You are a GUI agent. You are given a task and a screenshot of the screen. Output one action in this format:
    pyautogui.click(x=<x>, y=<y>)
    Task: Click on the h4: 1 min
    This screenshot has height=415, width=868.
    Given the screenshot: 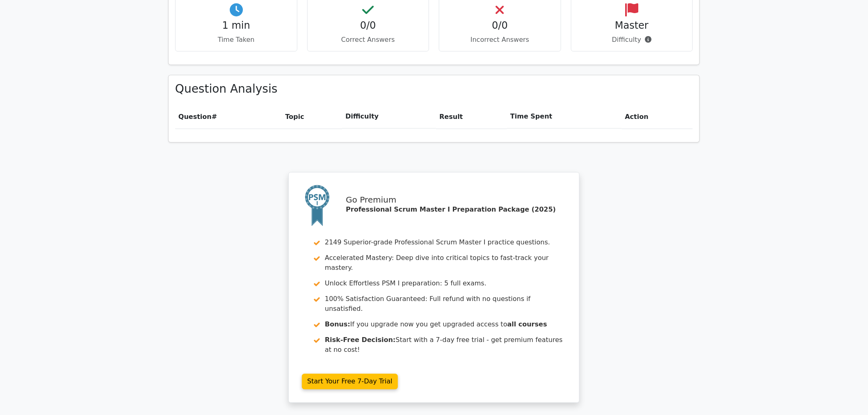 What is the action you would take?
    pyautogui.click(x=236, y=25)
    